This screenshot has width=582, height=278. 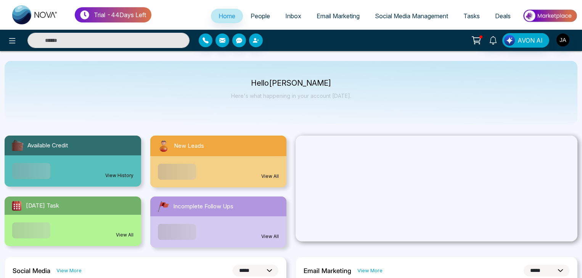 I want to click on span: Incomplete Follow Ups, so click(x=203, y=207).